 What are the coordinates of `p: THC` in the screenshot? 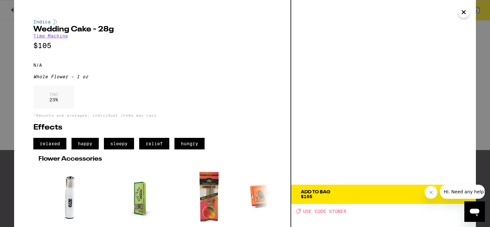 It's located at (54, 95).